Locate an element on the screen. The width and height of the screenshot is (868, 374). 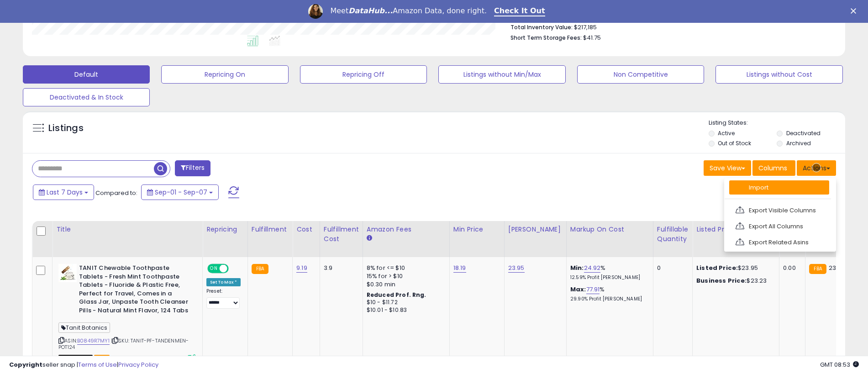
div: seller snap | | is located at coordinates (84, 366).